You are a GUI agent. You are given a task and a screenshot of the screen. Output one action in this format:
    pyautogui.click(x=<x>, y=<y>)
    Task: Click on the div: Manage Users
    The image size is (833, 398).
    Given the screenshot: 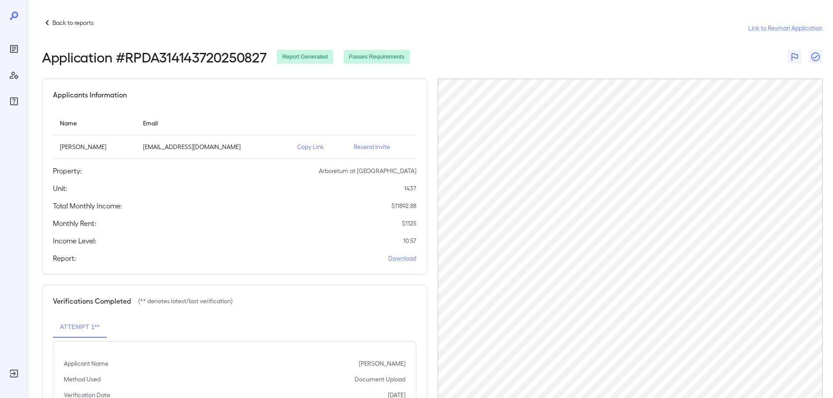 What is the action you would take?
    pyautogui.click(x=14, y=75)
    